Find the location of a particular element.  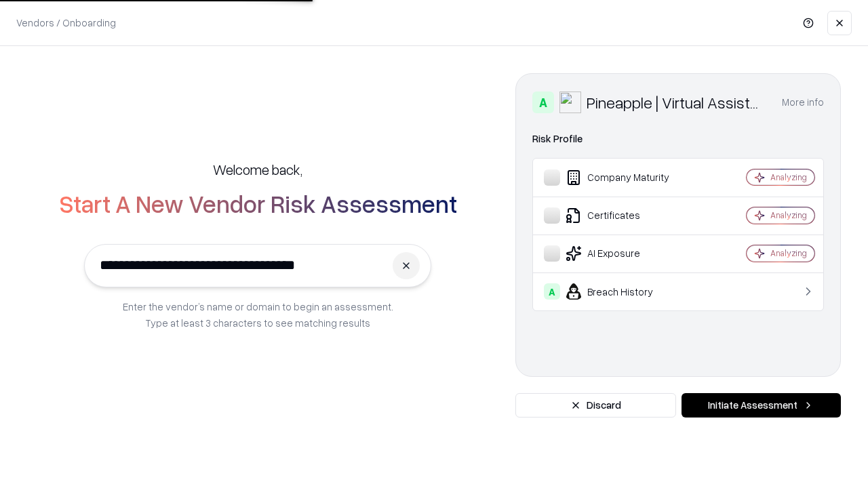

div: Pineapple | Virtual Assistant Agency is located at coordinates (676, 102).